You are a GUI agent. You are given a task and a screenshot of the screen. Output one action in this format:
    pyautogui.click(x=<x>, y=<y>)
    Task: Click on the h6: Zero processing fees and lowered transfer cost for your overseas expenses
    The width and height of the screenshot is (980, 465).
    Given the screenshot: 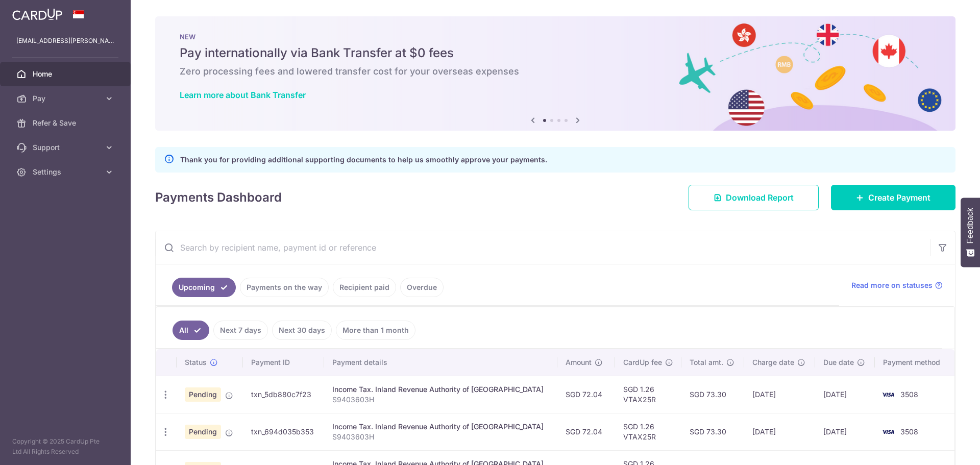 What is the action you would take?
    pyautogui.click(x=555, y=71)
    